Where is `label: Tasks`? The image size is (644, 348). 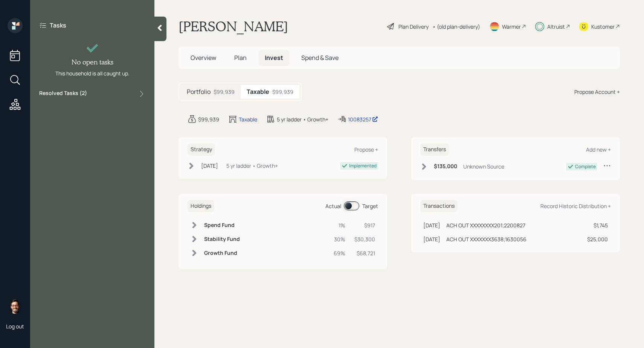
label: Tasks is located at coordinates (58, 25).